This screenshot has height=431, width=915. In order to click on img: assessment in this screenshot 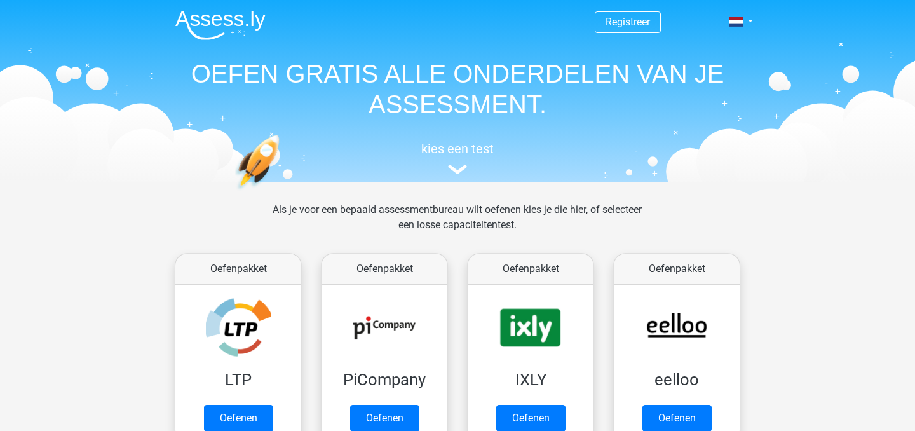, I will do `click(458, 169)`.